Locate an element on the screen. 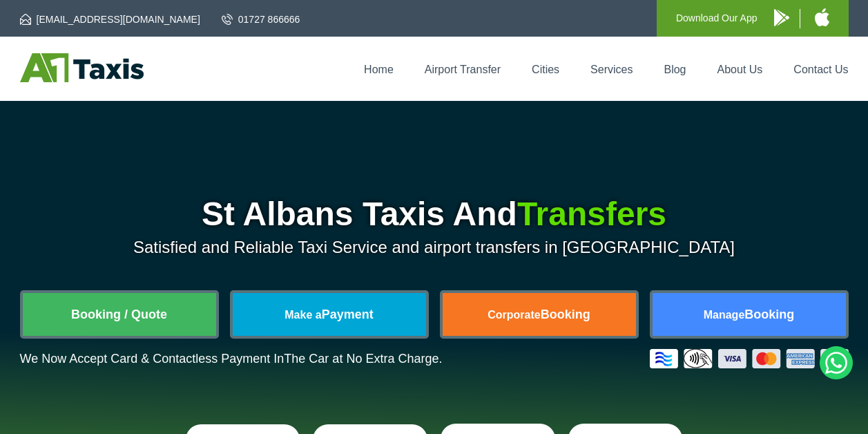  a: Make aPayment is located at coordinates (330, 314).